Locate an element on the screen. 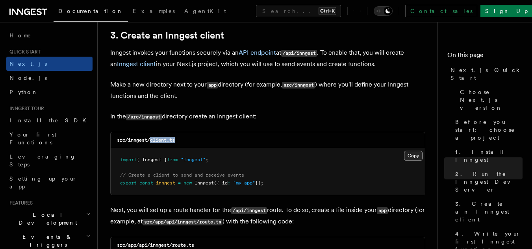  a: Documentation is located at coordinates (91, 12).